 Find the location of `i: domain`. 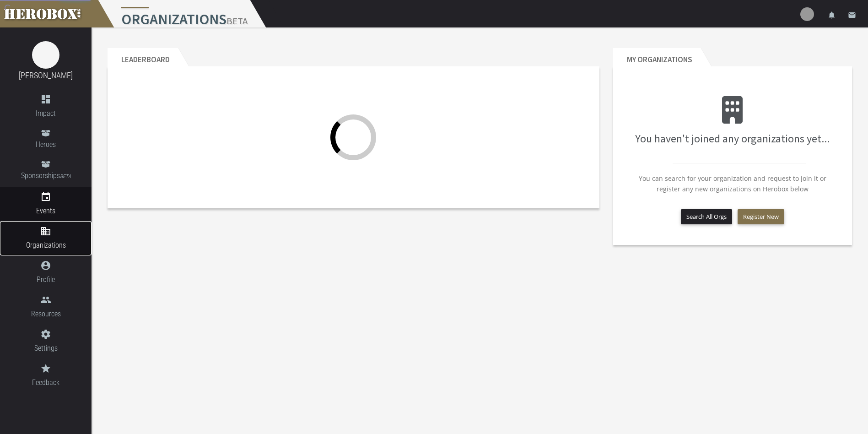

i: domain is located at coordinates (46, 231).